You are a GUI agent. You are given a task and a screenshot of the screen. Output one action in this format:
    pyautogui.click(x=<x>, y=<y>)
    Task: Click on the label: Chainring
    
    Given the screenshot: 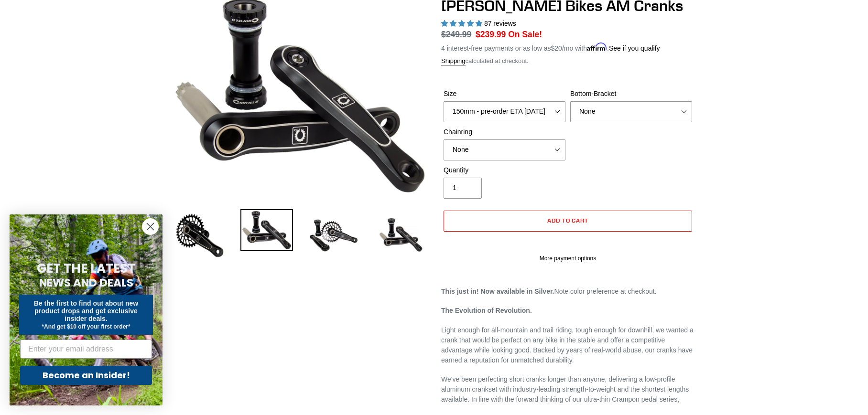 What is the action you would take?
    pyautogui.click(x=504, y=132)
    